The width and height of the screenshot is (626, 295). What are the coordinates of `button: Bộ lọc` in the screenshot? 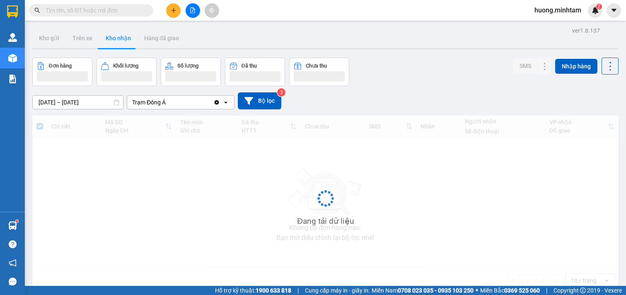 It's located at (259, 101).